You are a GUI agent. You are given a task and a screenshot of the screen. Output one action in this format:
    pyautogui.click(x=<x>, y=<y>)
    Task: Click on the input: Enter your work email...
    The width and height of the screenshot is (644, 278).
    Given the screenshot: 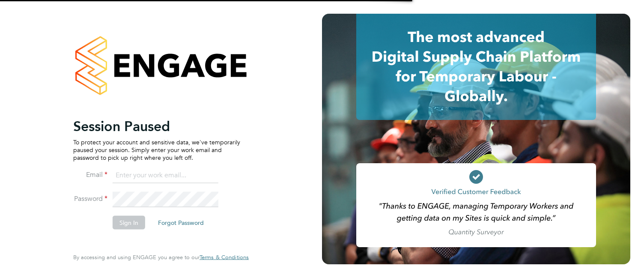 What is the action you would take?
    pyautogui.click(x=165, y=176)
    